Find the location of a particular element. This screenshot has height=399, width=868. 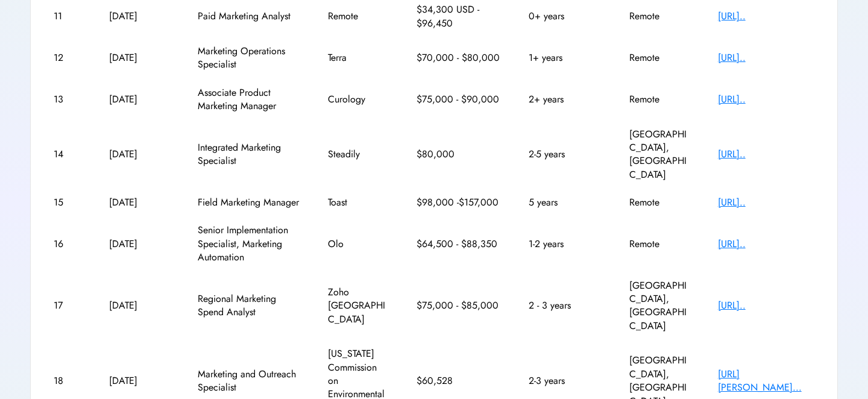

div: 11 is located at coordinates (67, 16).